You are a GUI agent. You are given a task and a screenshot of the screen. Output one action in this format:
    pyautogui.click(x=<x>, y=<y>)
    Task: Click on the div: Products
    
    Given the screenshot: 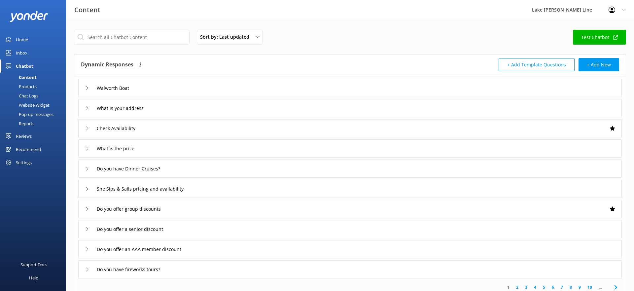 What is the action you would take?
    pyautogui.click(x=20, y=86)
    